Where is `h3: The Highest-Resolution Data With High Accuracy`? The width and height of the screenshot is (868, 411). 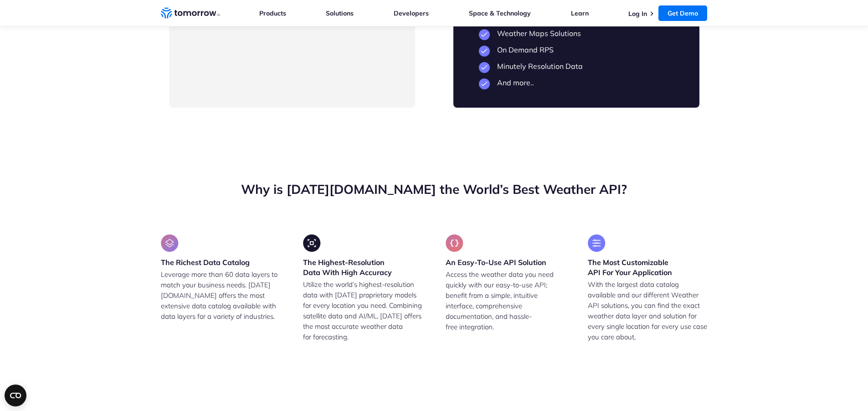
h3: The Highest-Resolution Data With High Accuracy is located at coordinates (363, 267).